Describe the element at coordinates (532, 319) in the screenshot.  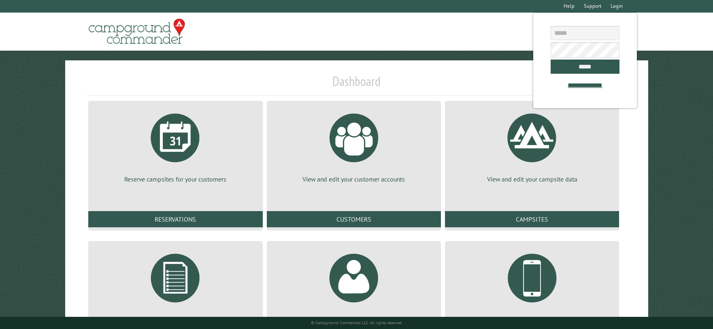
I see `p: Manage customer communications` at that location.